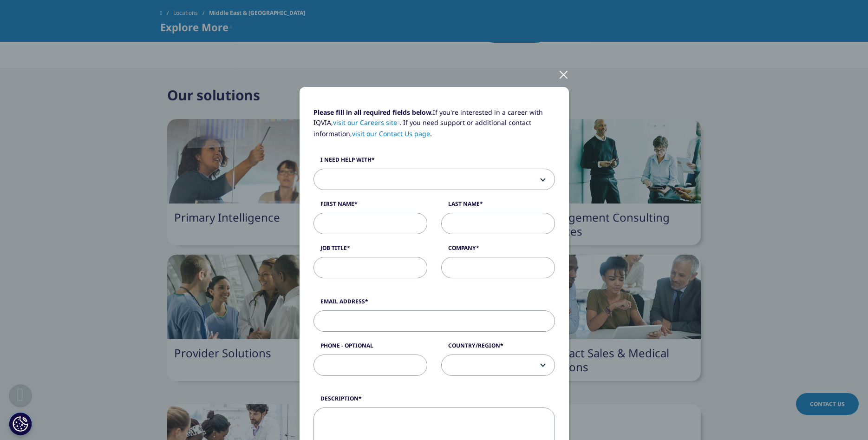 The height and width of the screenshot is (440, 868). What do you see at coordinates (391, 134) in the screenshot?
I see `a: visit our Contact Us page` at bounding box center [391, 134].